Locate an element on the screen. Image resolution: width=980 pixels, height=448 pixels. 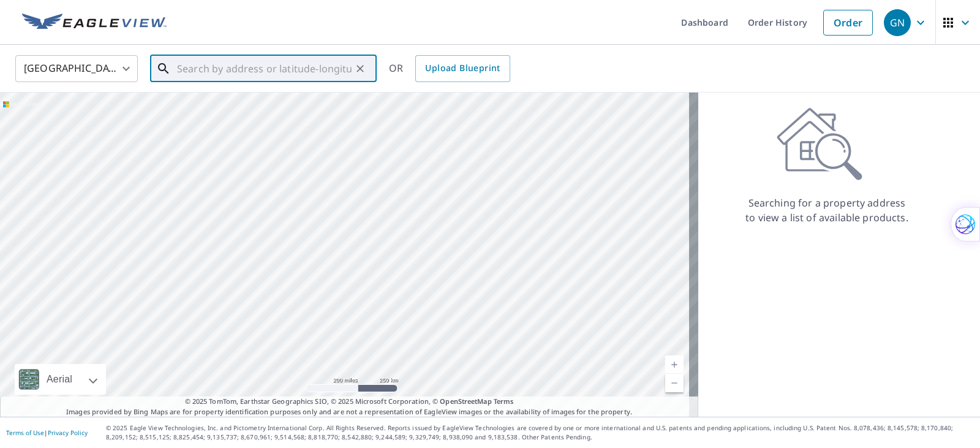
a: Privacy Policy is located at coordinates (67, 432).